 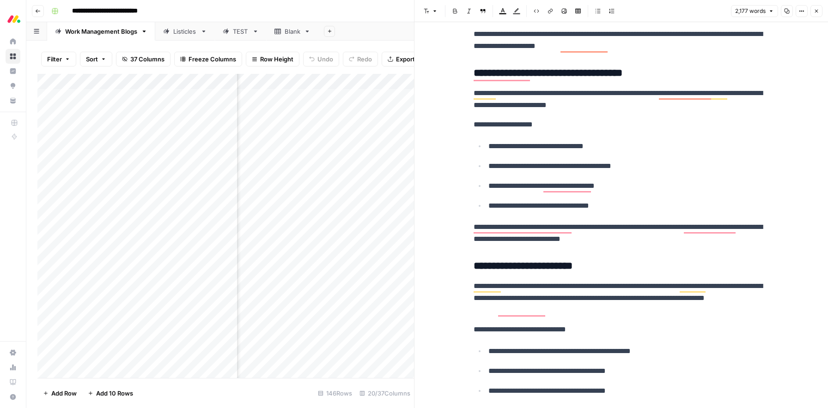 I want to click on span: Filter, so click(x=55, y=59).